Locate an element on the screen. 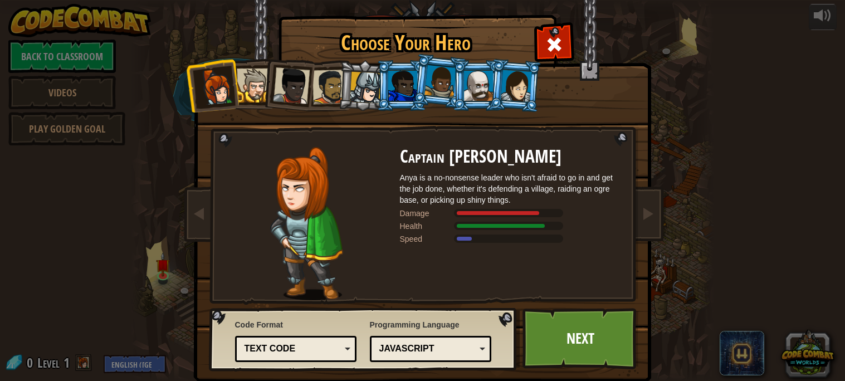 This screenshot has height=381, width=845. div: Moves at 6 meters per second. is located at coordinates (512, 239).